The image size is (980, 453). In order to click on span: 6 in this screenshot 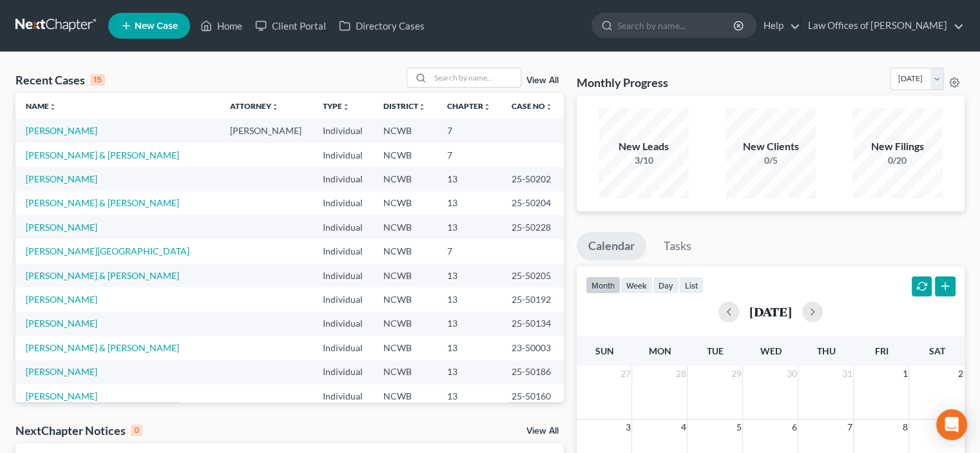, I will do `click(794, 427)`.